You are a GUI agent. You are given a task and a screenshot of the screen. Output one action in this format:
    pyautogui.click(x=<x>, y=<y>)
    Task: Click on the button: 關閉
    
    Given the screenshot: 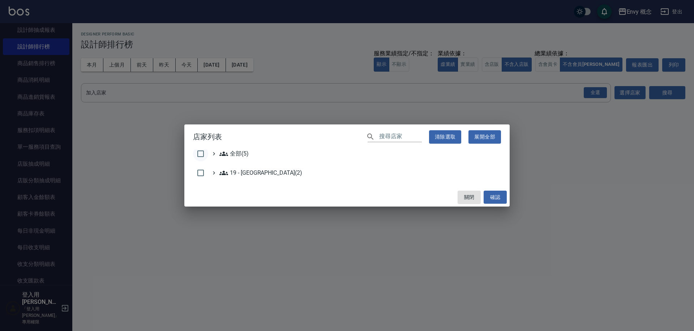 What is the action you would take?
    pyautogui.click(x=469, y=197)
    